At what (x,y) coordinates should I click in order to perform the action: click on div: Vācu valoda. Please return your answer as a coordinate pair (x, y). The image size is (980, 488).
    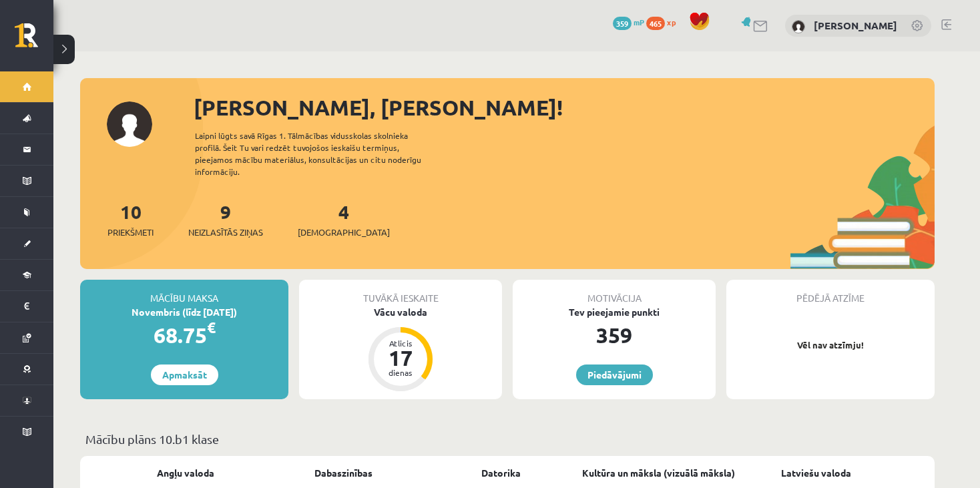
    Looking at the image, I should click on (400, 312).